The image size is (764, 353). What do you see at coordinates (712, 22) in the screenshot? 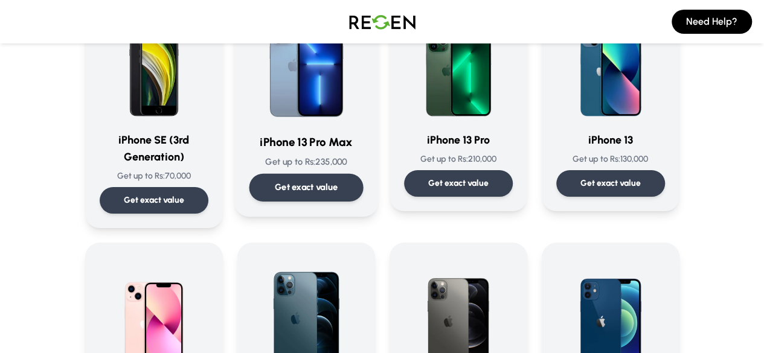
I see `button: Need Help?` at bounding box center [712, 22].